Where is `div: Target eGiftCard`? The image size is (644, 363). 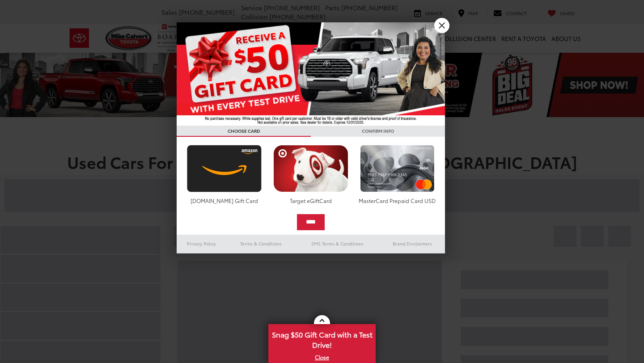 div: Target eGiftCard is located at coordinates (310, 201).